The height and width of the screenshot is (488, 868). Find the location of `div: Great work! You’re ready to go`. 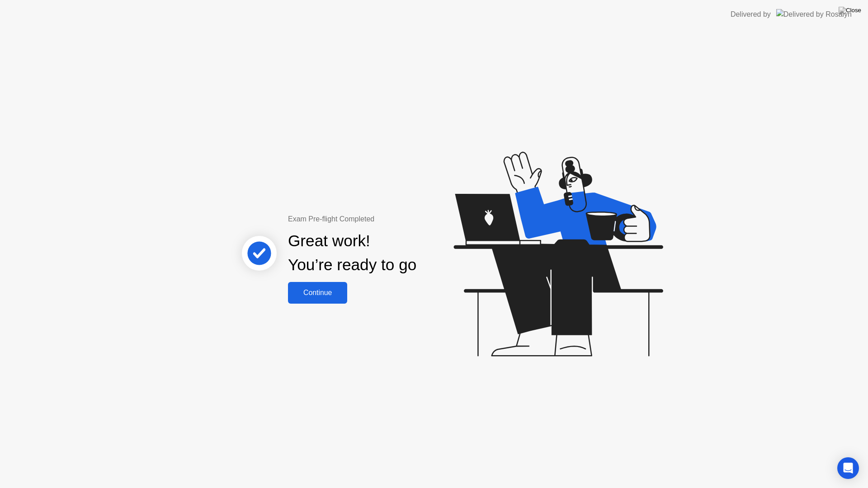

div: Great work! You’re ready to go is located at coordinates (352, 253).